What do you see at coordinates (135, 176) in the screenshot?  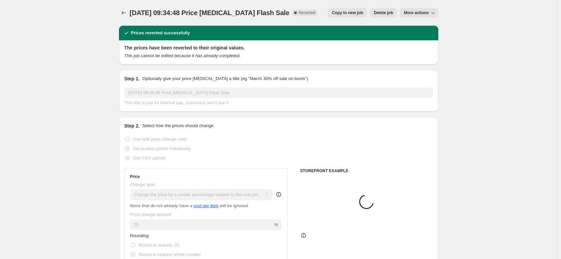 I see `h3: Price` at bounding box center [135, 176].